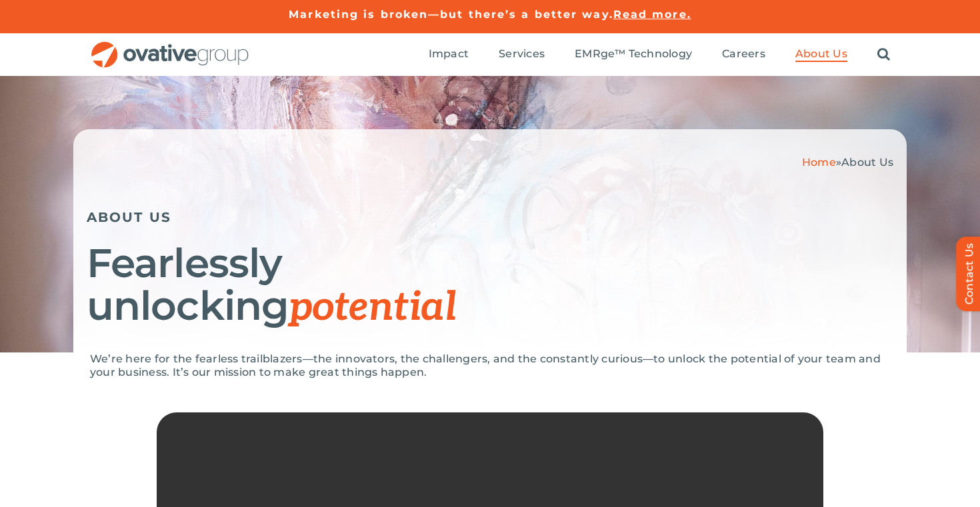 The height and width of the screenshot is (507, 980). Describe the element at coordinates (652, 14) in the screenshot. I see `span: Read more.` at that location.